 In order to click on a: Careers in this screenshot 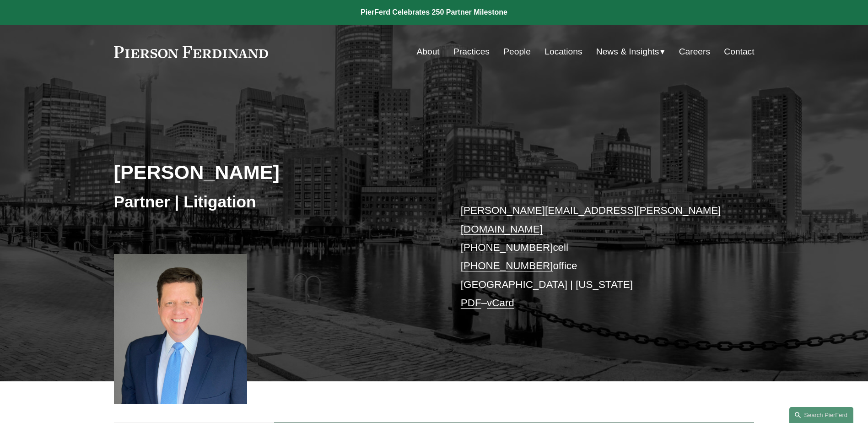, I will do `click(694, 52)`.